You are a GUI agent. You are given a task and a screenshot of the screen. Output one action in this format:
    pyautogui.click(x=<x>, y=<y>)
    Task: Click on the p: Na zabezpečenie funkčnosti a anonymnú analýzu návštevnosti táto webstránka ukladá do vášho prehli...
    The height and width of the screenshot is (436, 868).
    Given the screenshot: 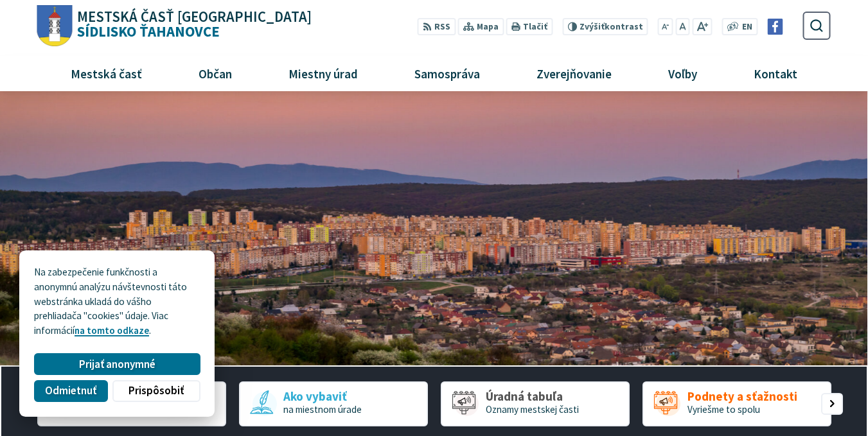 What is the action you would take?
    pyautogui.click(x=117, y=302)
    